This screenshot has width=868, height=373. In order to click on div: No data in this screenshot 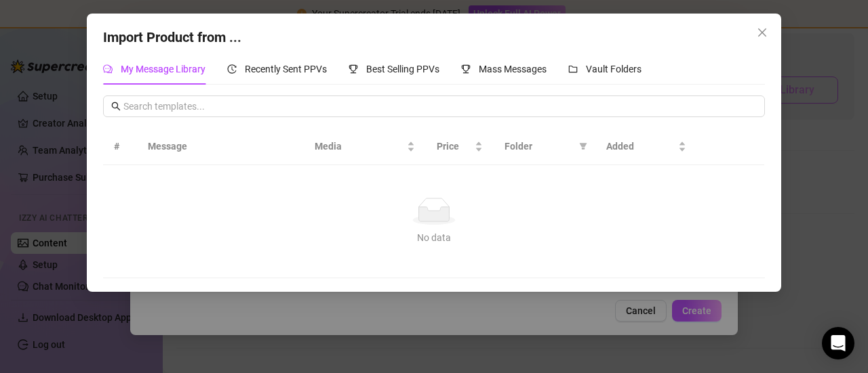, I will do `click(434, 237)`.